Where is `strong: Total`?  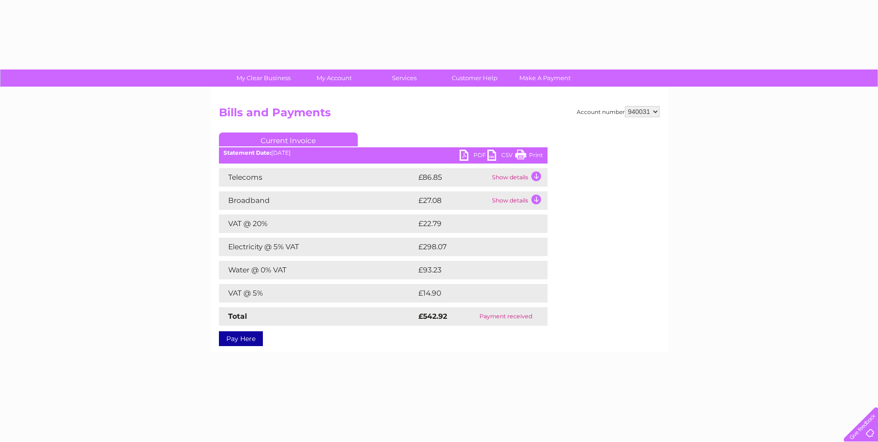 strong: Total is located at coordinates (238, 316).